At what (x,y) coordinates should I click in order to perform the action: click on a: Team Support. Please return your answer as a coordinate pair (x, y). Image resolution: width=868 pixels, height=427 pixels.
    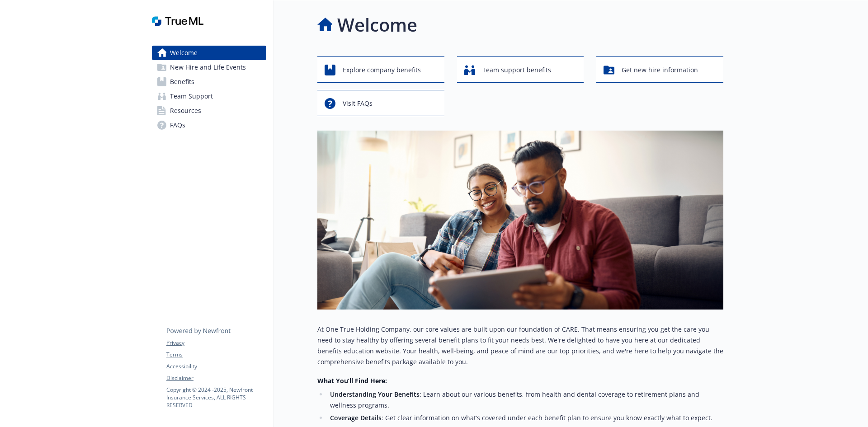
    Looking at the image, I should click on (209, 96).